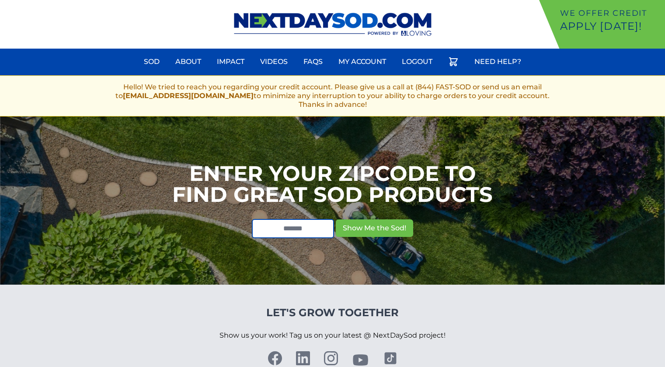  Describe the element at coordinates (333, 335) in the screenshot. I see `p: Show us your work! Tag us on your latest @ NextDaySod project!` at that location.